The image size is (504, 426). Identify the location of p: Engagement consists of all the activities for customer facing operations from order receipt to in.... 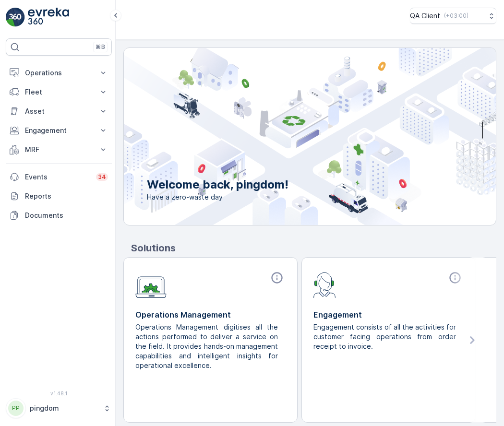
(385, 337).